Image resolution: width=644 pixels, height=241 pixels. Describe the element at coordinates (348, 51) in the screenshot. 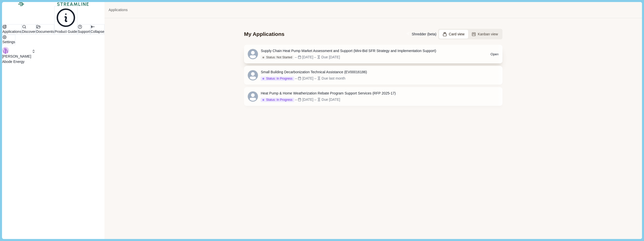

I see `div: Supply Chain Heat Pump Market Assessment and Support (Mini-Bid SFR Strategy and Implementation Su...` at that location.